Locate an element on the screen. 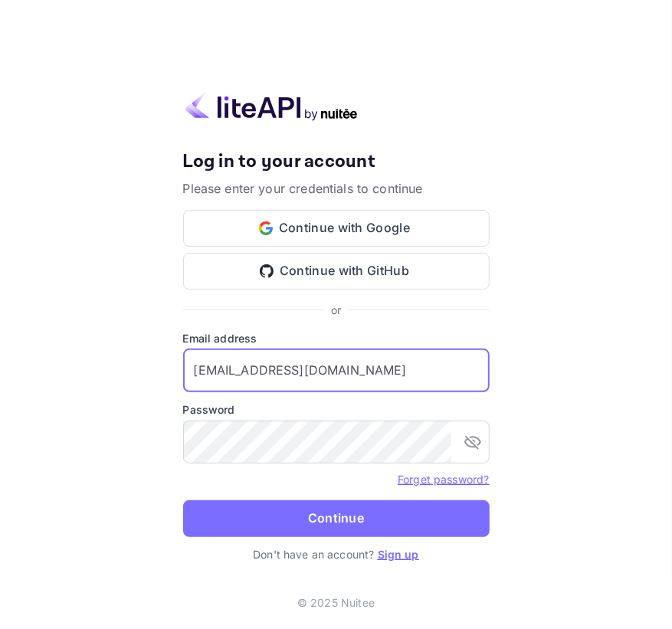 The image size is (672, 629). input: Enter your email address is located at coordinates (336, 371).